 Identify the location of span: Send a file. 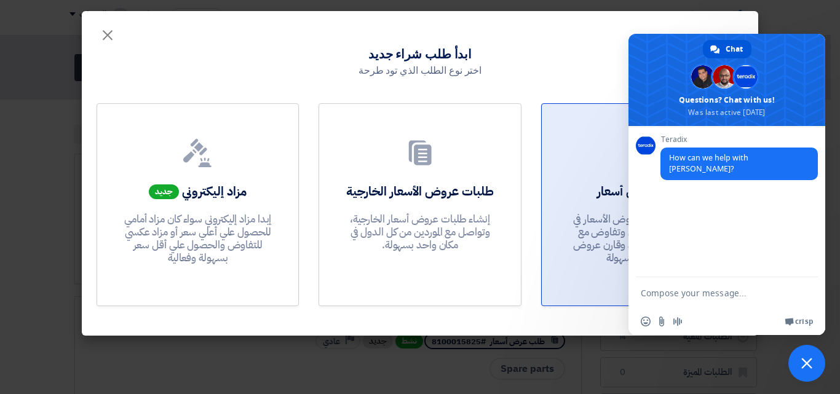
(662, 322).